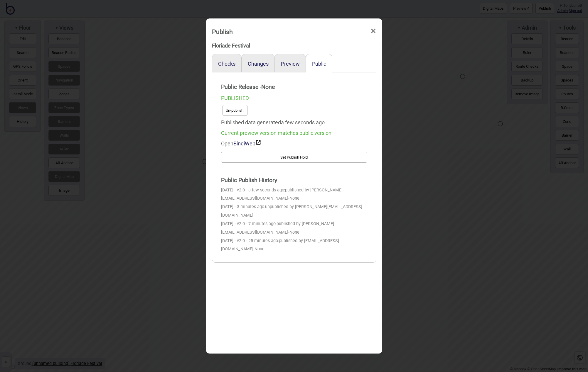 This screenshot has width=588, height=372. What do you see at coordinates (294, 134) in the screenshot?
I see `div: Current preview version matches public version` at bounding box center [294, 134].